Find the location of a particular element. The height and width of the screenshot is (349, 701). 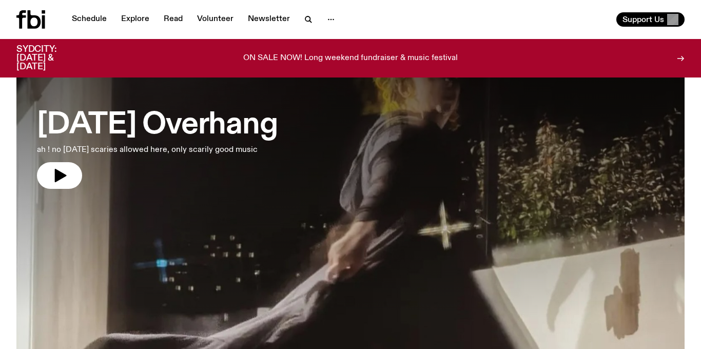

a: Newsletter is located at coordinates (269, 20).